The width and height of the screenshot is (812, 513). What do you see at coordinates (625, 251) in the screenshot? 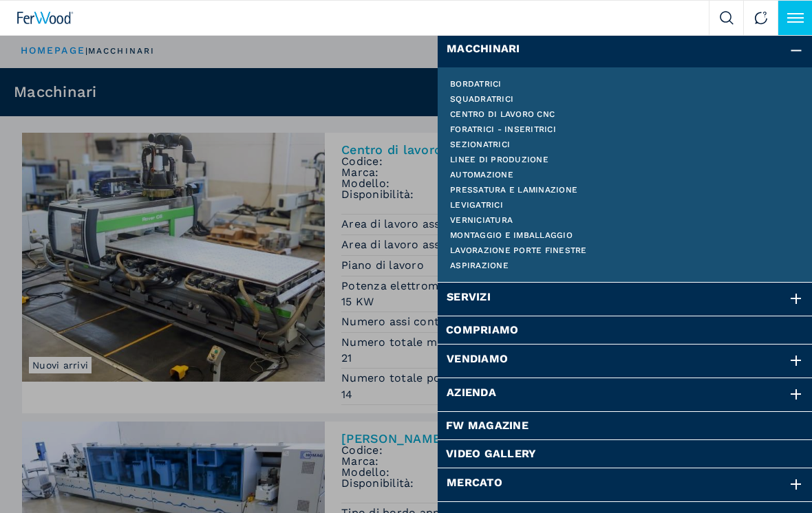
I see `a: Lavorazione porte finestre` at bounding box center [625, 251].